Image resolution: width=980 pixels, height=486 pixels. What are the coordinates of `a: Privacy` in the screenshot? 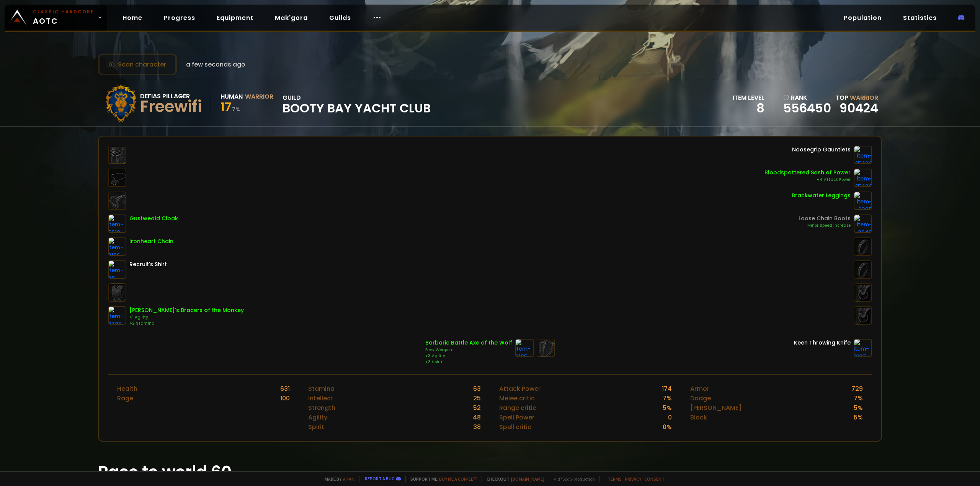 It's located at (633, 479).